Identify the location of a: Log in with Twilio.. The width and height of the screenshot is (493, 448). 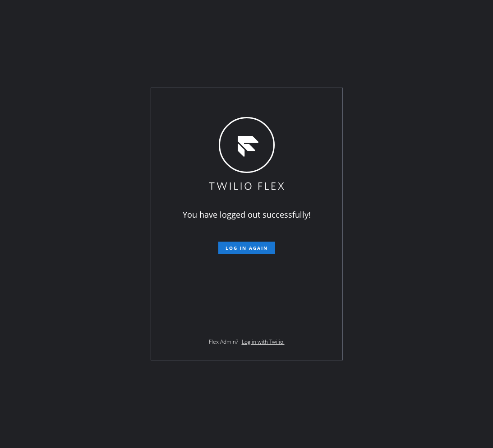
(263, 341).